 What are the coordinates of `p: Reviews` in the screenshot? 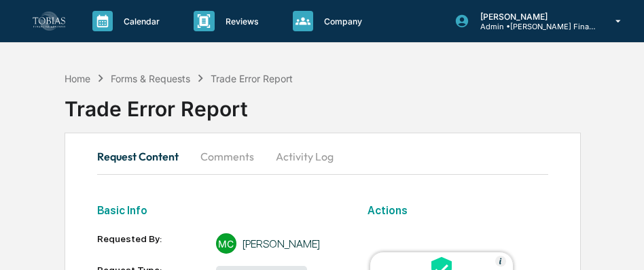 It's located at (240, 21).